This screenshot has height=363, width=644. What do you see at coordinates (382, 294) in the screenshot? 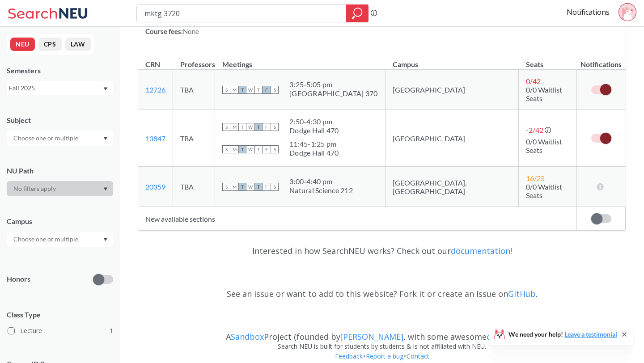
I see `div: See an issue or want to add to this website? Fork it or create an issue on .` at bounding box center [382, 294].